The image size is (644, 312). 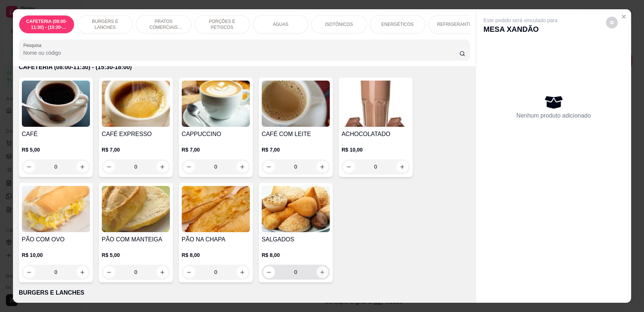 I want to click on h4: ACHOCOLATADO, so click(x=376, y=134).